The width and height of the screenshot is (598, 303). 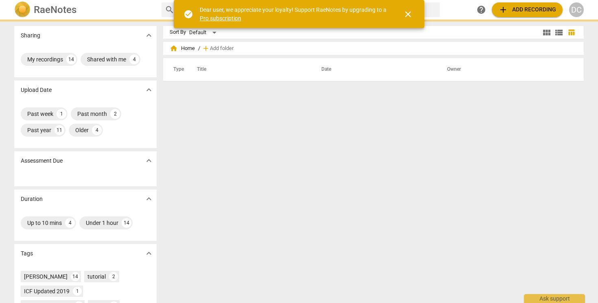 What do you see at coordinates (55, 10) in the screenshot?
I see `h2: RaeNotes` at bounding box center [55, 10].